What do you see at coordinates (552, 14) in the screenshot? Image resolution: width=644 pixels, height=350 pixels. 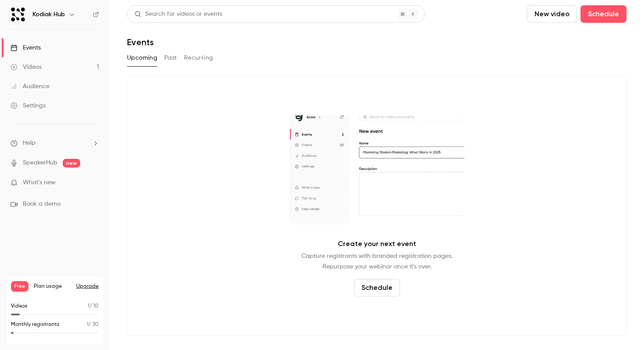 I see `button: New video` at bounding box center [552, 14].